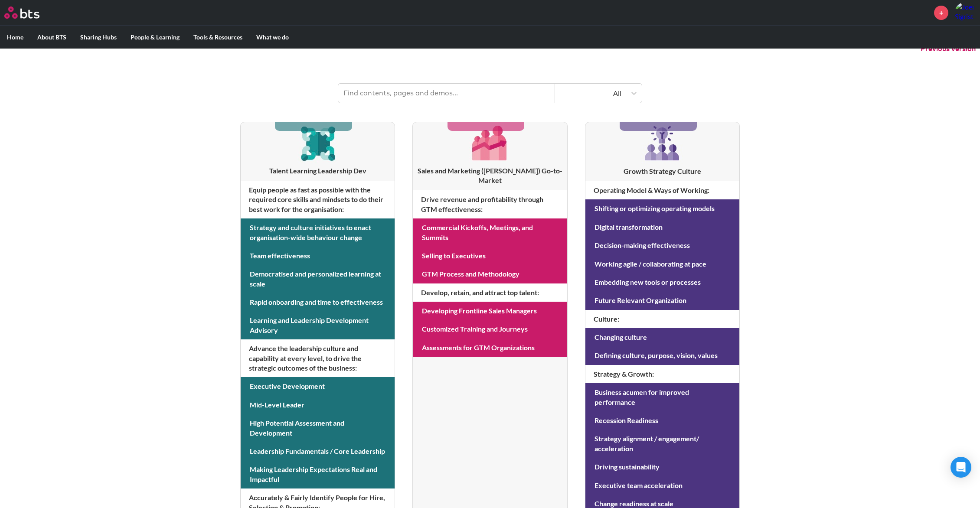 The image size is (980, 508). What do you see at coordinates (965, 12) in the screenshot?
I see `a: Profile` at bounding box center [965, 12].